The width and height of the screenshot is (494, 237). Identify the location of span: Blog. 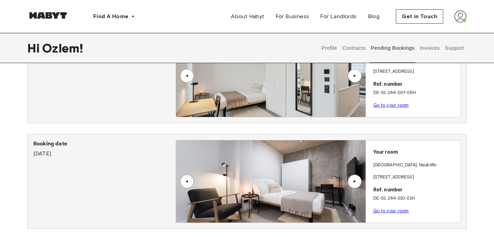
(374, 16).